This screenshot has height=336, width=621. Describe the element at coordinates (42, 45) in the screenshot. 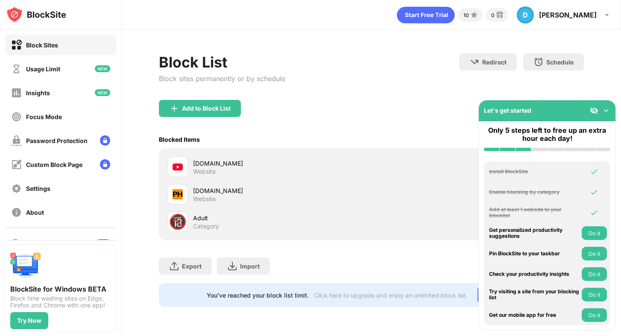

I see `div: Block Sites` at that location.